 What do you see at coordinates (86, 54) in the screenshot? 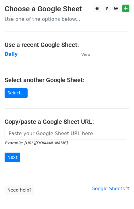
I see `small: View` at bounding box center [86, 54].